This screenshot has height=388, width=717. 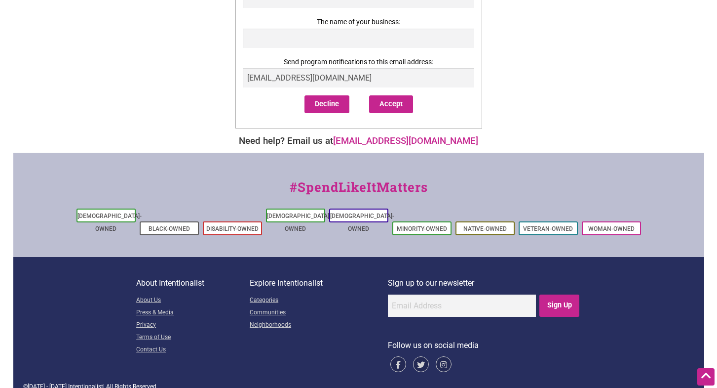 What do you see at coordinates (706, 376) in the screenshot?
I see `div: Scroll Back to Top` at bounding box center [706, 376].